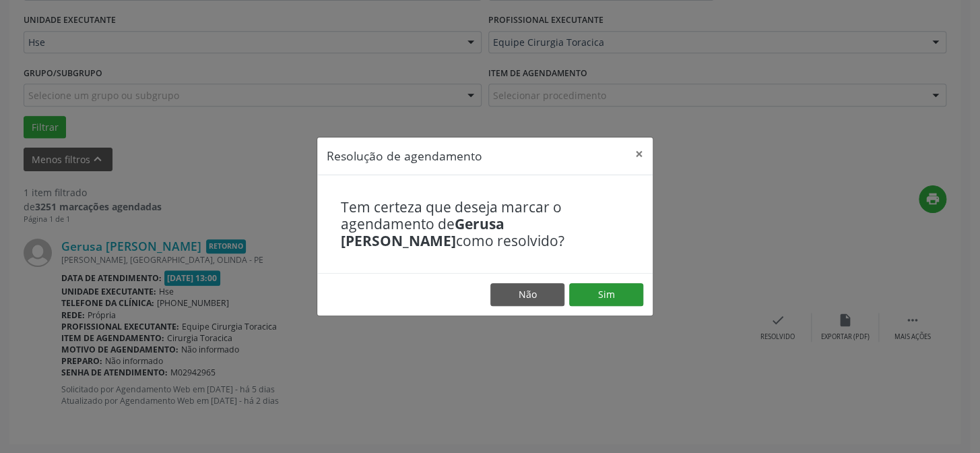 The height and width of the screenshot is (453, 980). What do you see at coordinates (485, 225) in the screenshot?
I see `h4: Tem certeza que deseja marcar o agendamento de como resolvido?` at bounding box center [485, 225].